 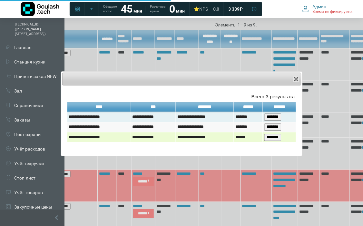 What do you see at coordinates (216, 9) in the screenshot?
I see `span: 0,0` at bounding box center [216, 9].